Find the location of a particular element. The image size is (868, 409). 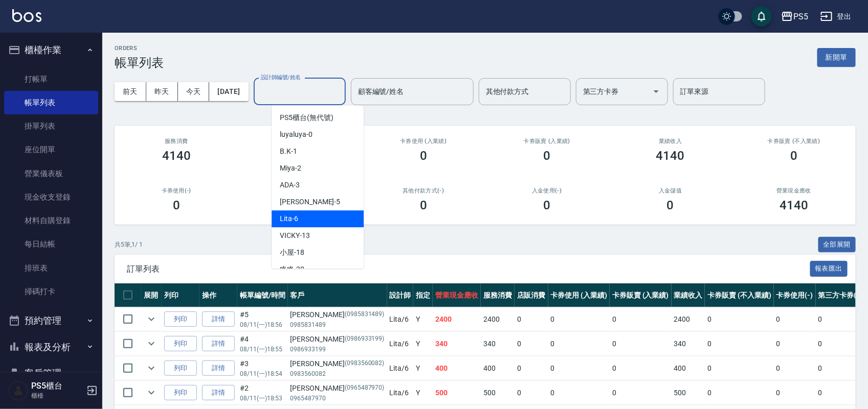

th: 業績收入 is located at coordinates (688, 295).